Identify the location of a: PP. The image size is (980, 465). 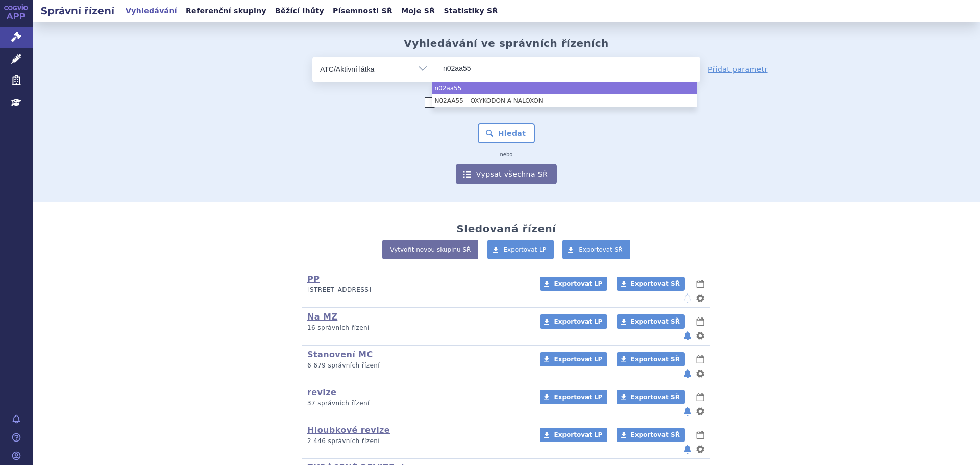
(313, 279).